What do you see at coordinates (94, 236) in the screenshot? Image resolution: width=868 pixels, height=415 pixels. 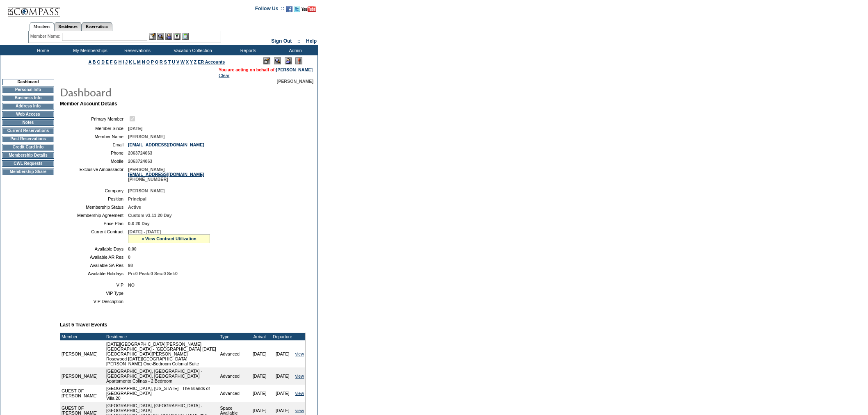 I see `td: Current Contract:` at bounding box center [94, 236].